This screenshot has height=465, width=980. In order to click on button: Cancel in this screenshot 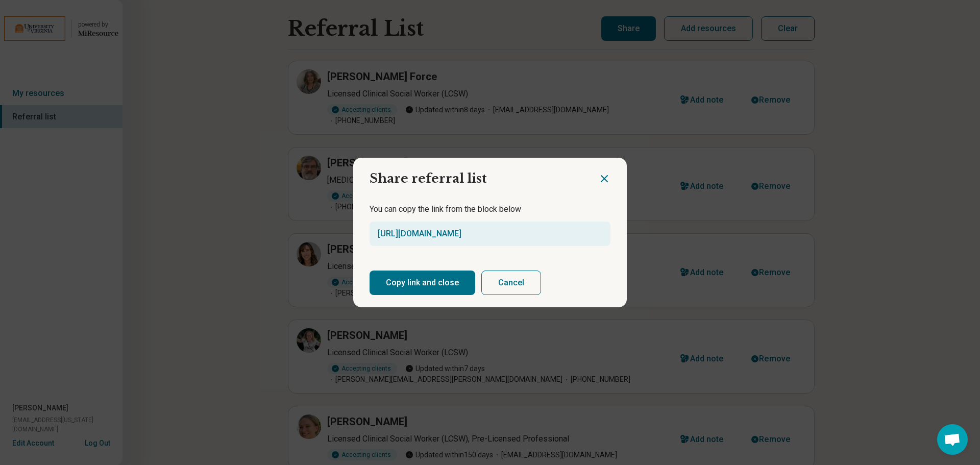, I will do `click(511, 283)`.